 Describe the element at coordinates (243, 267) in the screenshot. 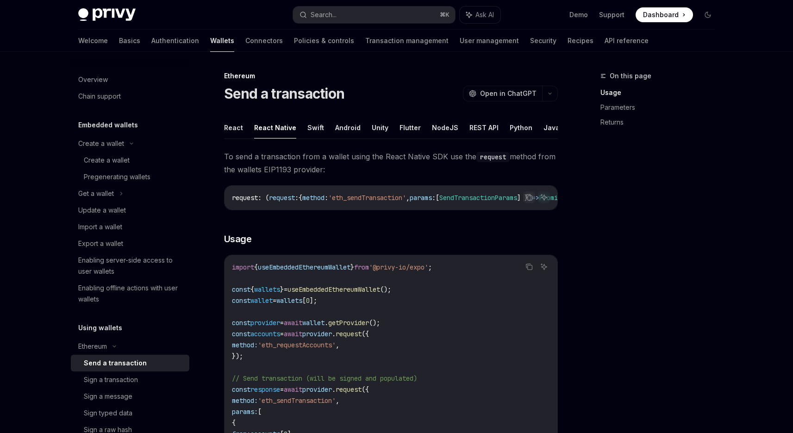

I see `span: import` at that location.